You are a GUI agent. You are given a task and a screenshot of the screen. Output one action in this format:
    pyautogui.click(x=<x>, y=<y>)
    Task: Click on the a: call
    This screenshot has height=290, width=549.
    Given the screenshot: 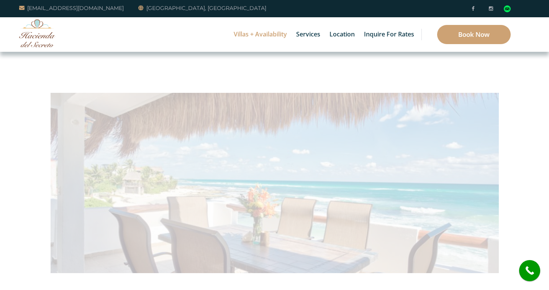 What is the action you would take?
    pyautogui.click(x=529, y=270)
    